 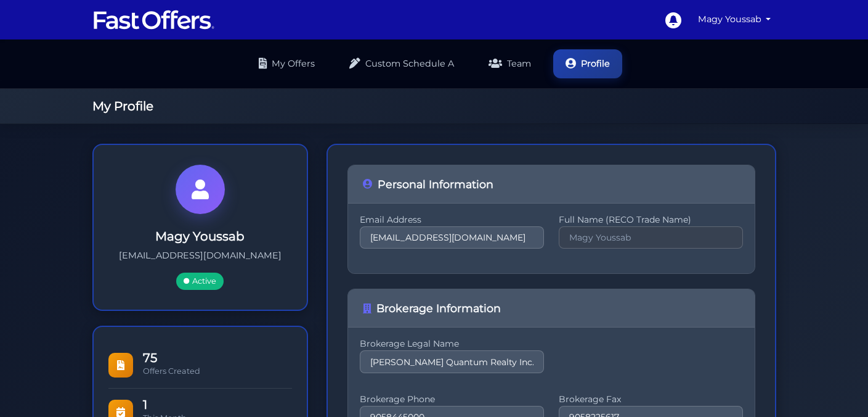 I want to click on label: Brokerage Phone, so click(x=452, y=398).